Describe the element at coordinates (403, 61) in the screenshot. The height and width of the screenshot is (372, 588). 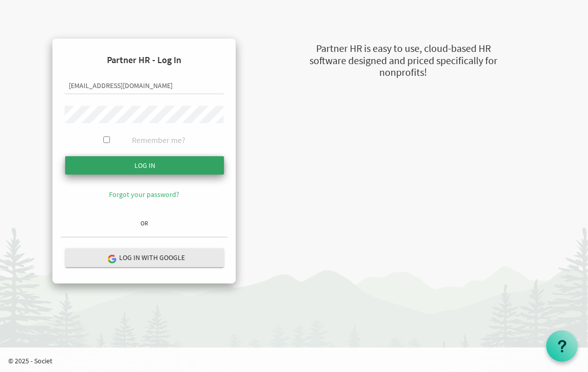
I see `div: software designed and priced specifically for` at that location.